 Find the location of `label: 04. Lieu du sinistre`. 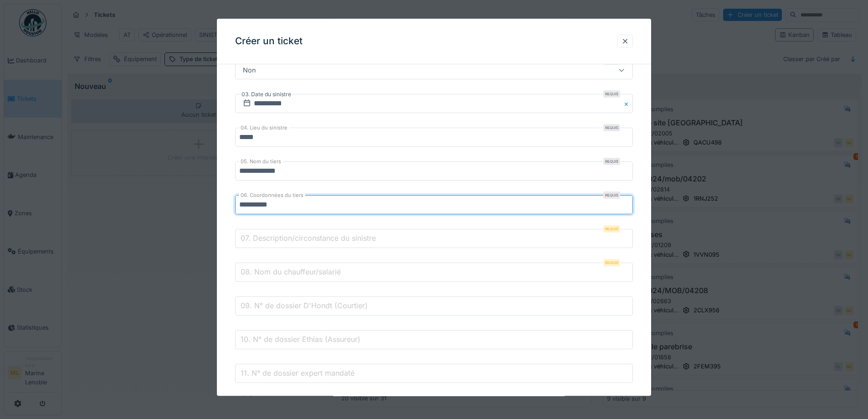

label: 04. Lieu du sinistre is located at coordinates (264, 128).